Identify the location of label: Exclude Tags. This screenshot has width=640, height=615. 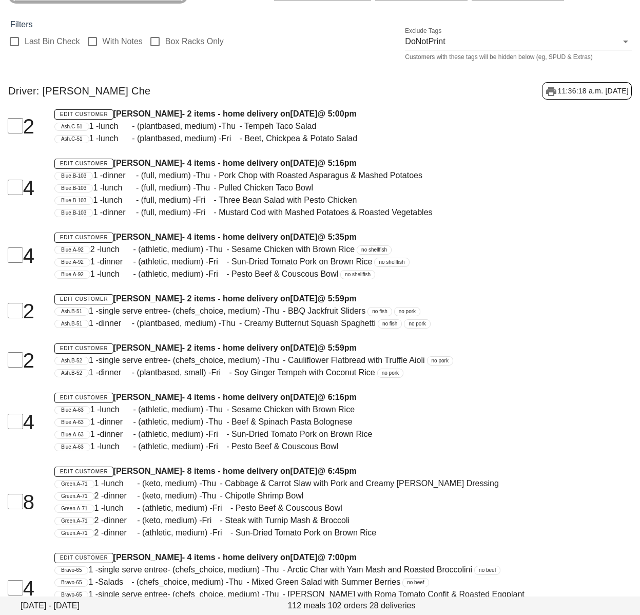
(423, 31).